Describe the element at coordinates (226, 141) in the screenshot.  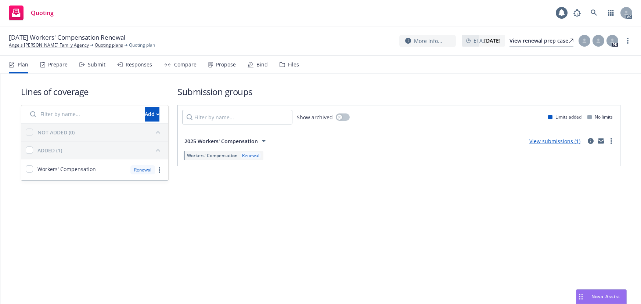
I see `button: 2025 Workers' Compensation` at that location.